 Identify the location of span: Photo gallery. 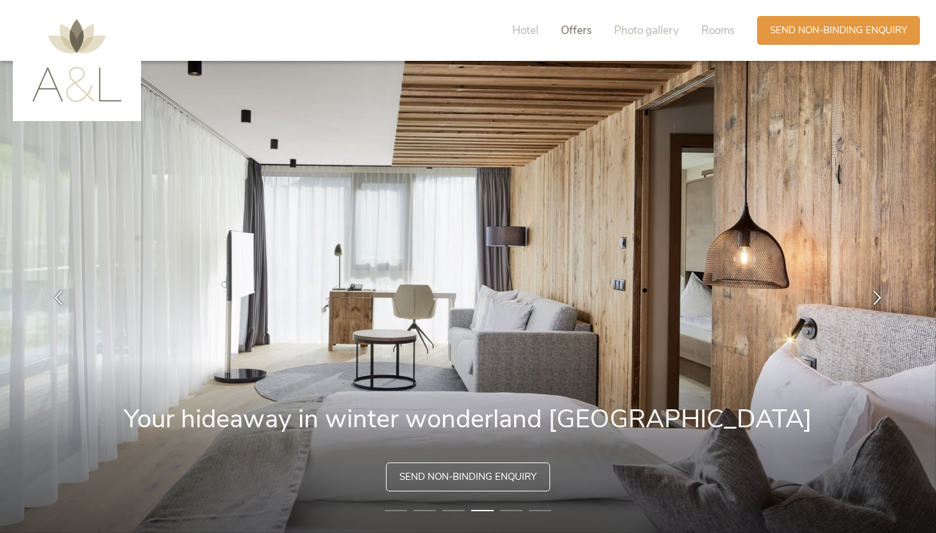
(646, 30).